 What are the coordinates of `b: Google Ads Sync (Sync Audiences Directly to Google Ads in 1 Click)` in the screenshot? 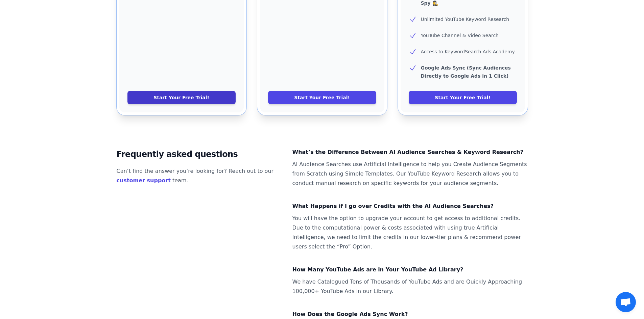 It's located at (466, 72).